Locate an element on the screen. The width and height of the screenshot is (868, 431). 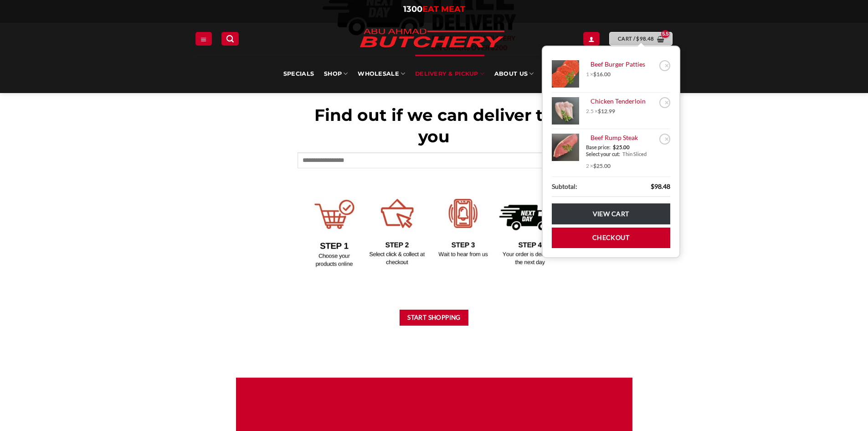
a: About Us is located at coordinates (514, 74).